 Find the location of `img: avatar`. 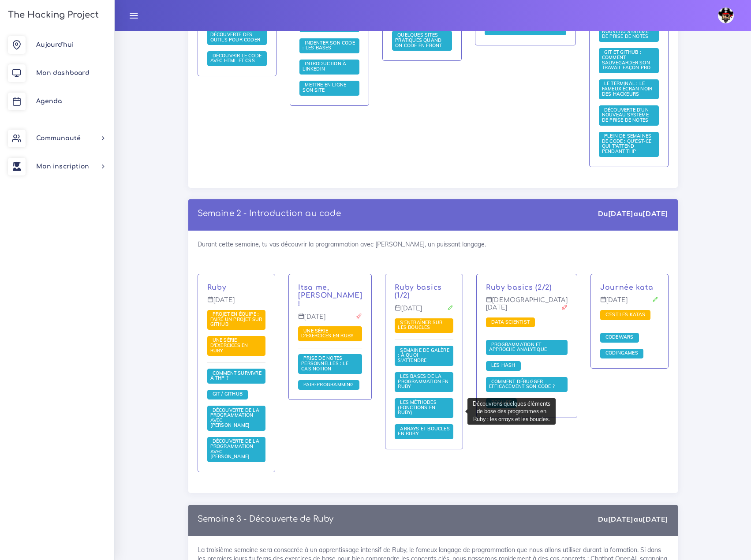

img: avatar is located at coordinates (726, 16).